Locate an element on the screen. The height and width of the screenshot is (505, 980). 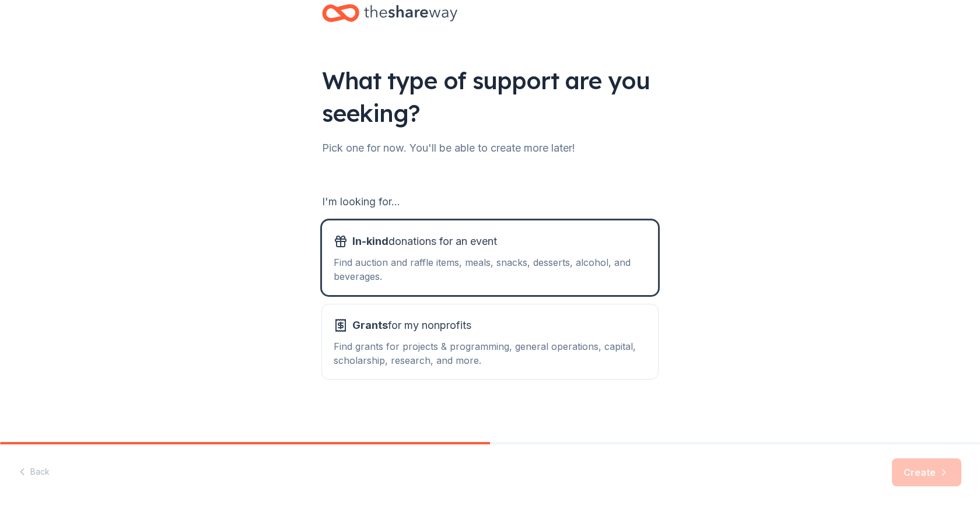
button: Grantsfor my nonprofitsFind grants for projects & programming, general operations, capital, schol... is located at coordinates (490, 341).